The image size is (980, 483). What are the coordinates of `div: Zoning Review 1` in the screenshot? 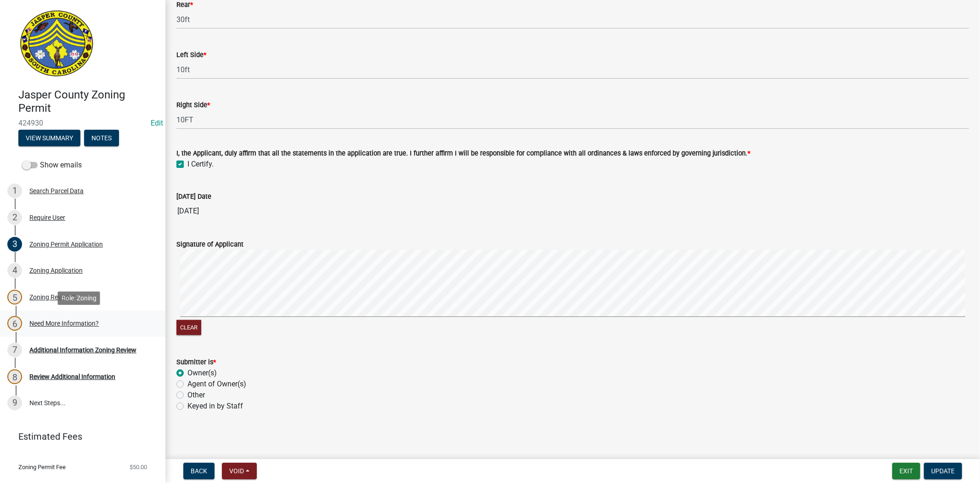 It's located at (52, 297).